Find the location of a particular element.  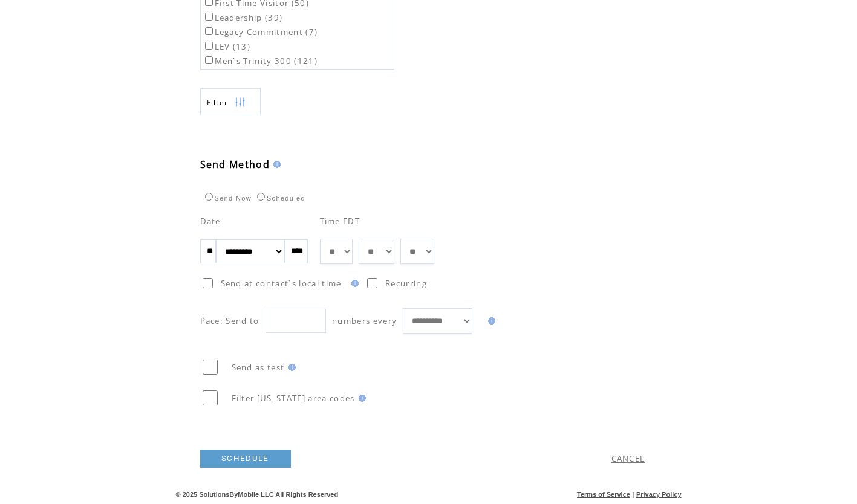

span: Date is located at coordinates (211, 222).